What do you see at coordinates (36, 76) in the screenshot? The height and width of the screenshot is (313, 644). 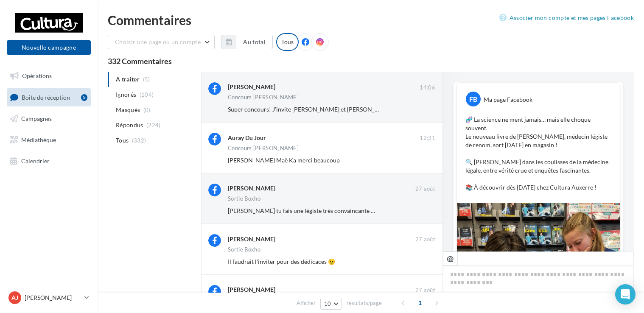 I see `span: Opérations` at bounding box center [36, 76].